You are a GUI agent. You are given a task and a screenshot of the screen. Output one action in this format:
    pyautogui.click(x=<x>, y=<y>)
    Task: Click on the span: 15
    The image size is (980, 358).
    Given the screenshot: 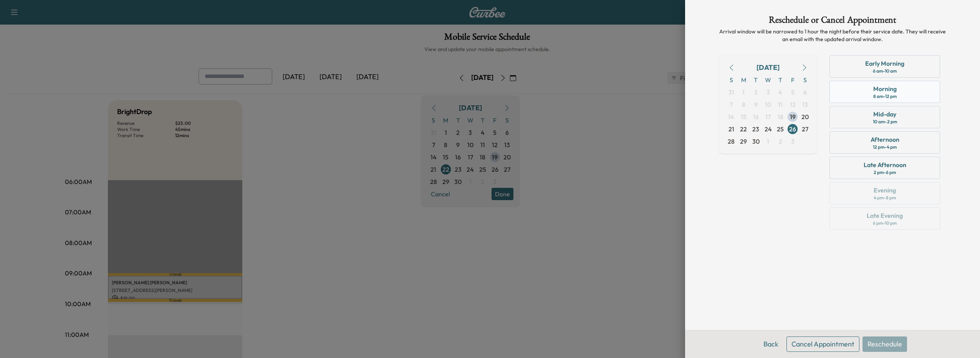 What is the action you would take?
    pyautogui.click(x=743, y=117)
    